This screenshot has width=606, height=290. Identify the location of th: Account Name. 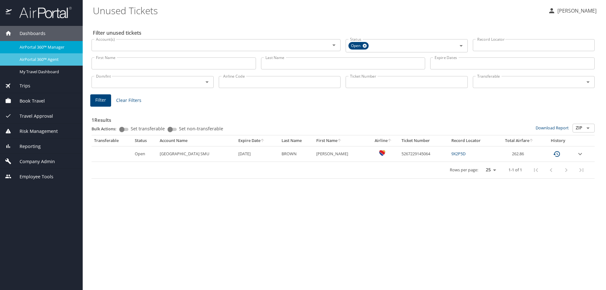
(196, 141).